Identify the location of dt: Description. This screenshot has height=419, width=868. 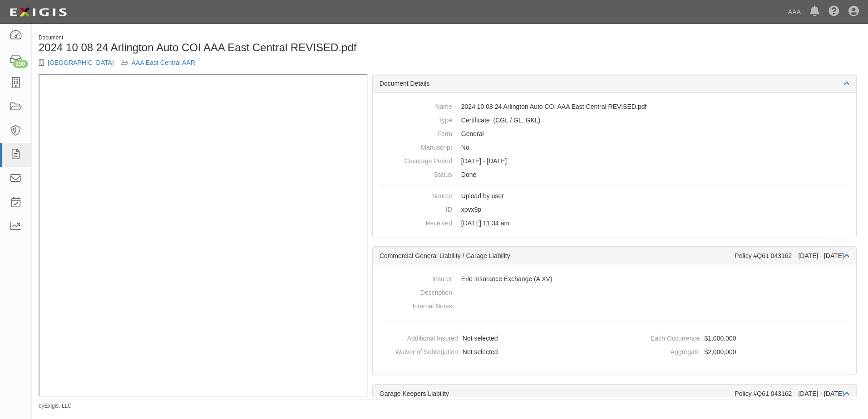
(416, 291).